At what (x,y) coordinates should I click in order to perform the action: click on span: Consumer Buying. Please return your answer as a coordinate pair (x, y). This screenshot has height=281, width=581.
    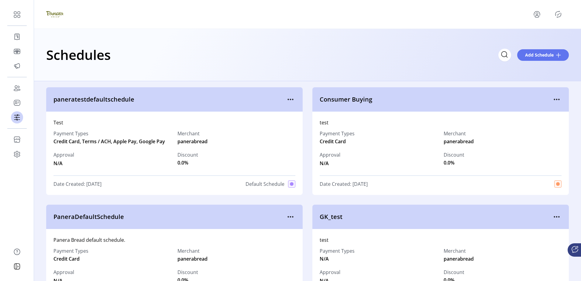
    Looking at the image, I should click on (436, 99).